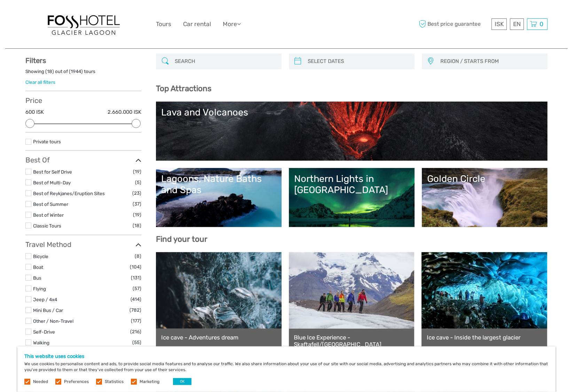  I want to click on div: Showing ( ) out of ( ) tours, so click(83, 73).